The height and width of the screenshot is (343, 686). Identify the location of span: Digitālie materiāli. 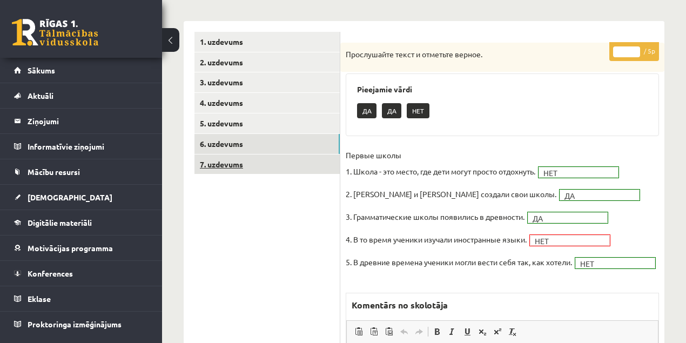
(59, 223).